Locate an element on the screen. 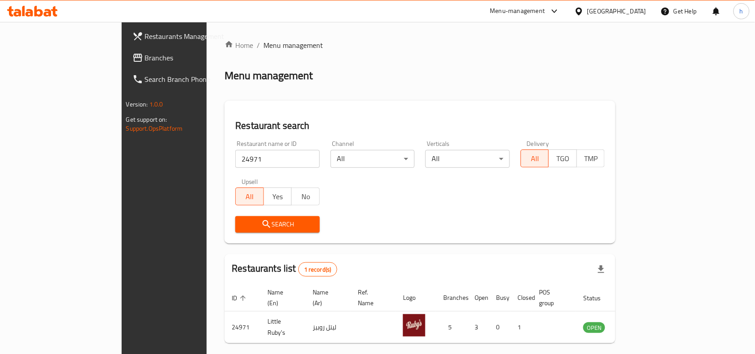 Image resolution: width=755 pixels, height=354 pixels. td: Little Ruby's is located at coordinates (283, 327).